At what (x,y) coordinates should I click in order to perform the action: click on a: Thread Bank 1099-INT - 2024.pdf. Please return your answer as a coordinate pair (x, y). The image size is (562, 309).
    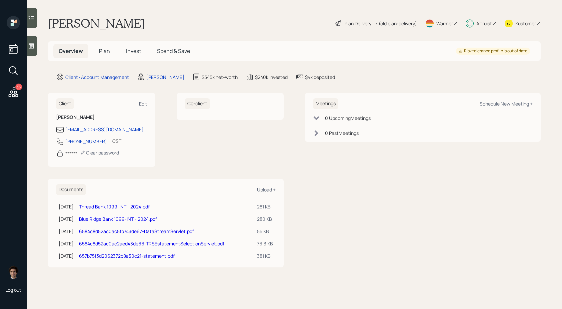
    Looking at the image, I should click on (114, 207).